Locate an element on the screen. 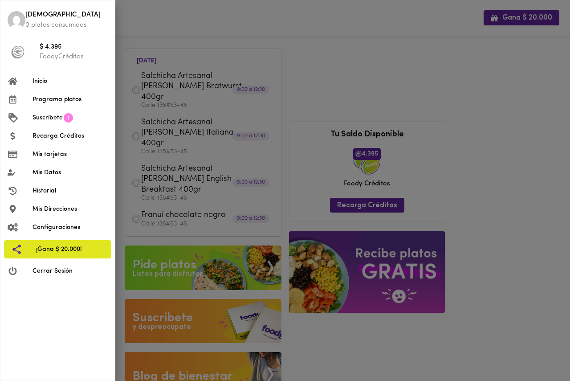 The width and height of the screenshot is (570, 381). span: Cerrar Sesión is located at coordinates (70, 271).